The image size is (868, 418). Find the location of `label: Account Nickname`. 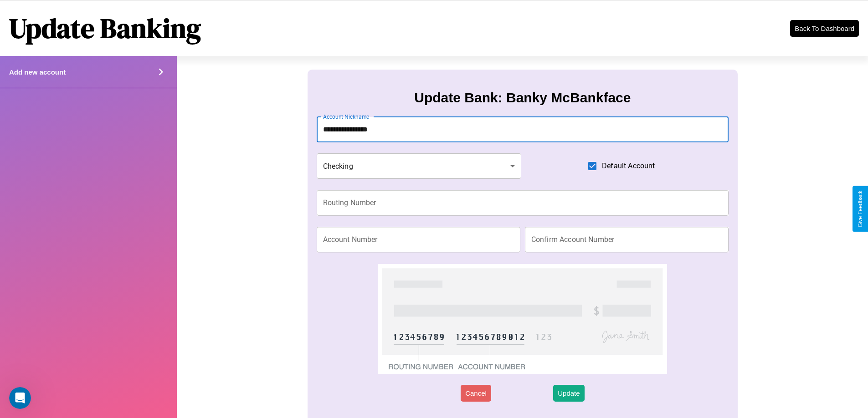

label: Account Nickname is located at coordinates (347, 116).